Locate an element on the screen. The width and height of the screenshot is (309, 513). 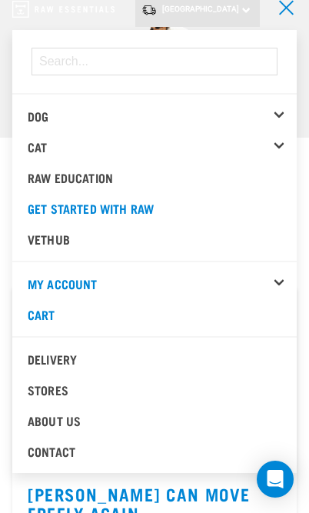
div: Open Intercom Messenger is located at coordinates (275, 479).